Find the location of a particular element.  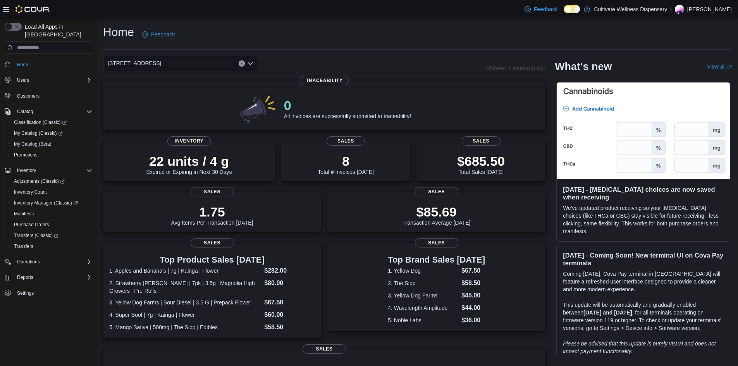

a: Purchase Orders is located at coordinates (31, 225).